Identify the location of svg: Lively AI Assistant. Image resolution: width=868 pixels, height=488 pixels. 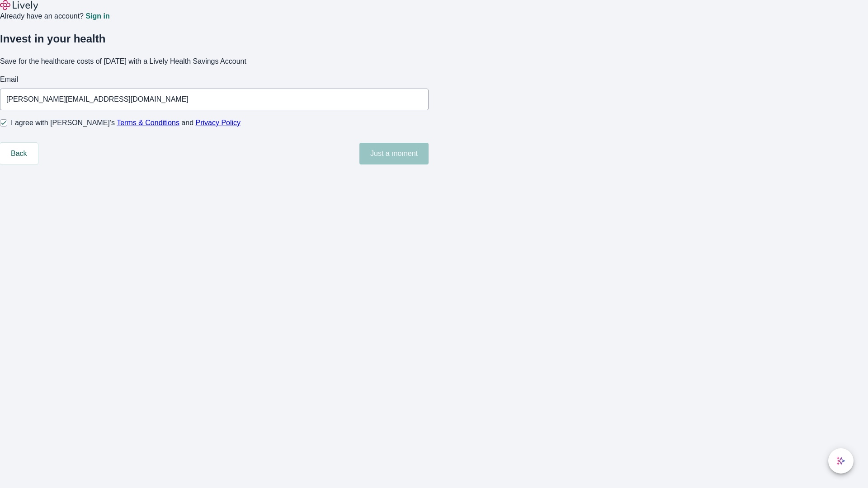
(841, 461).